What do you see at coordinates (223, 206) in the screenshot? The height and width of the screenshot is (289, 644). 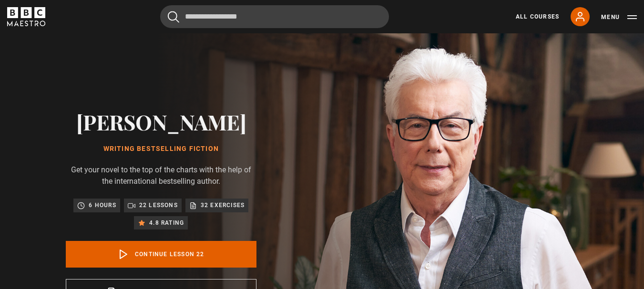 I see `p: 32 exercises` at bounding box center [223, 206].